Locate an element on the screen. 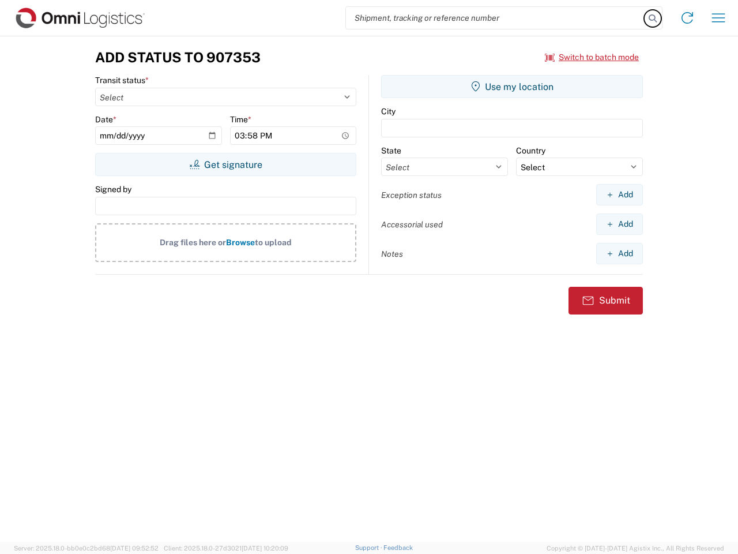  span: Server: 2025.18.0-bb0e0c2bd68 is located at coordinates (86, 548).